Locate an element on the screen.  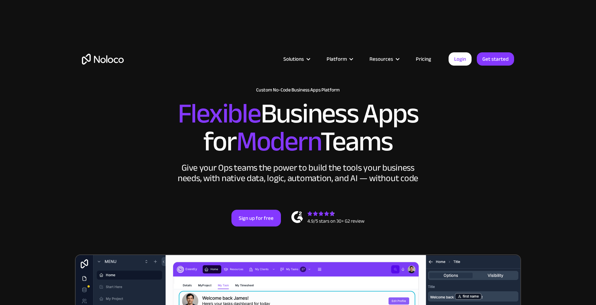
h2: Business Apps for Teams is located at coordinates (298, 128).